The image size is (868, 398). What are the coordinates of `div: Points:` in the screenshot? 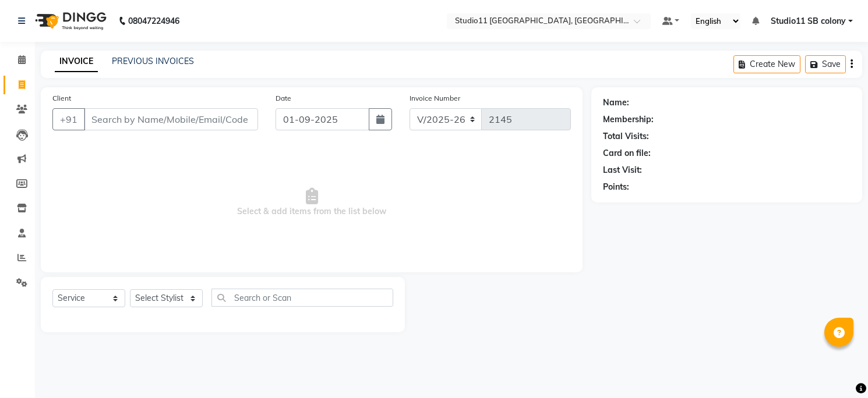 It's located at (616, 187).